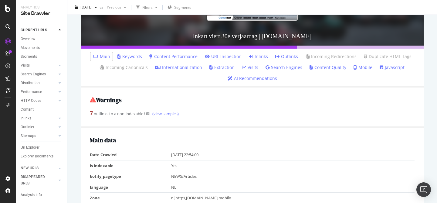  Describe the element at coordinates (148, 7) in the screenshot. I see `div: Filters` at that location.